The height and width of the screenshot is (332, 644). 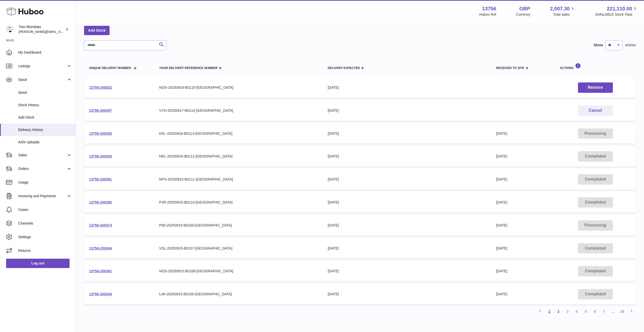 I want to click on a: 2, so click(x=559, y=311).